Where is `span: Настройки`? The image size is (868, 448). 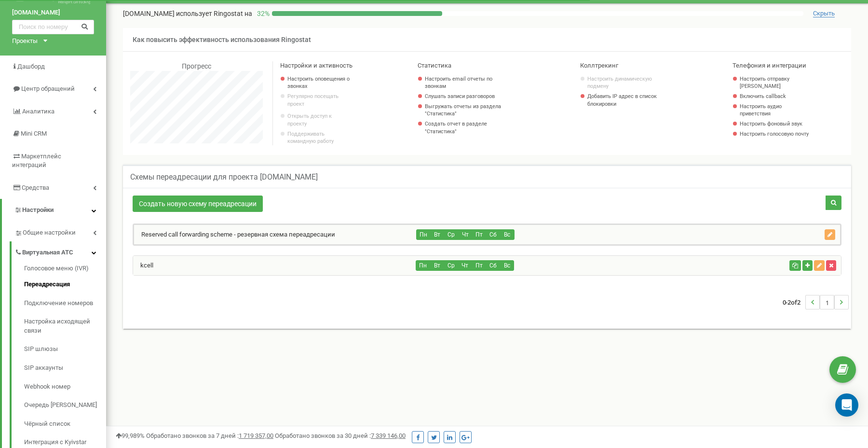 span: Настройки is located at coordinates (38, 209).